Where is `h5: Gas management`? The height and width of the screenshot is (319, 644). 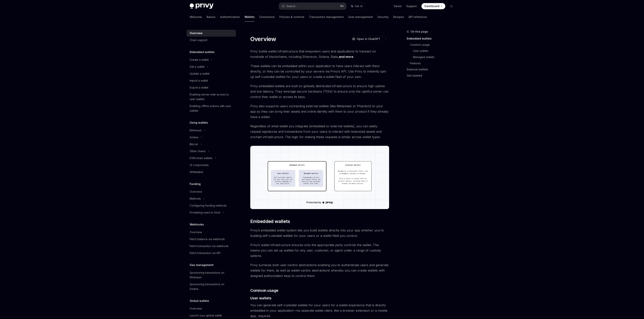
h5: Gas management is located at coordinates (201, 265).